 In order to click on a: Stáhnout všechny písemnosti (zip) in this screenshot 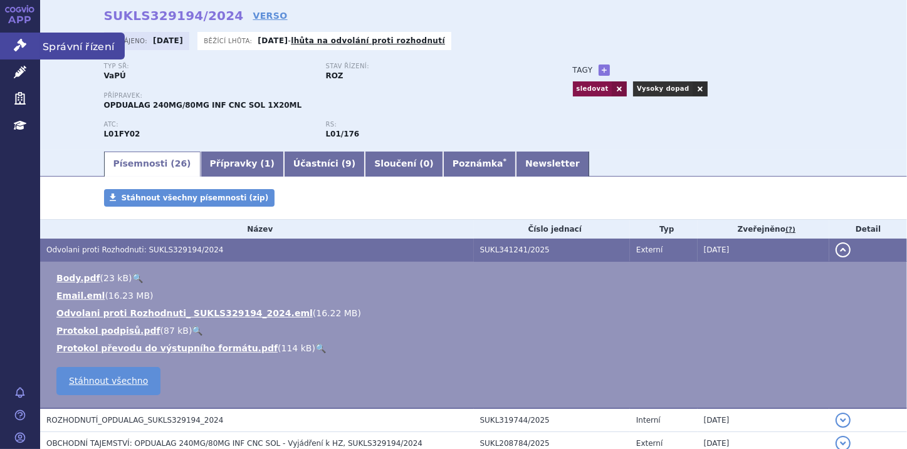, I will do `click(189, 198)`.